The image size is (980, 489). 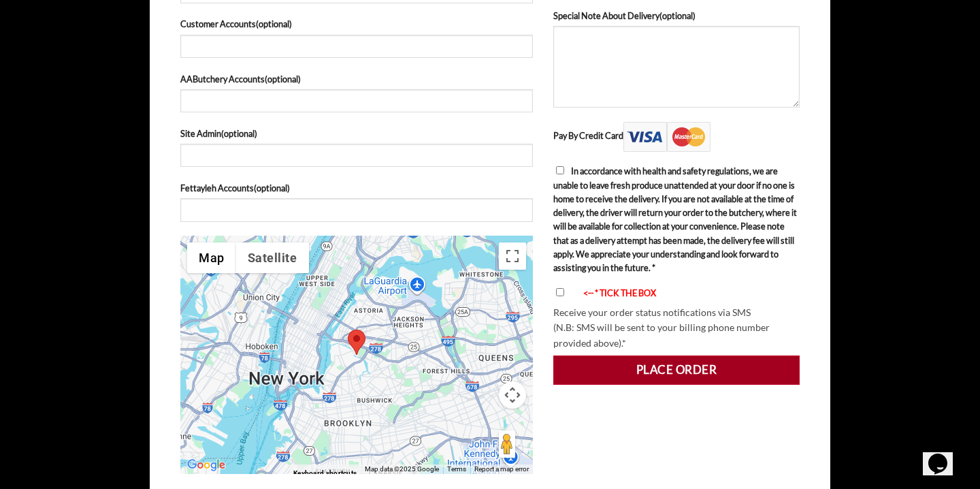 What do you see at coordinates (207, 464) in the screenshot?
I see `a: Open this area in Google Maps (opens a new window)` at bounding box center [207, 464].